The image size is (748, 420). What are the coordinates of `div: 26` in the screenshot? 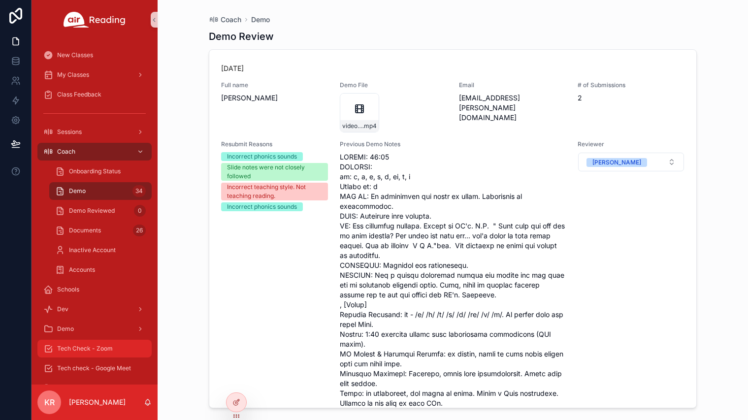 It's located at (139, 230).